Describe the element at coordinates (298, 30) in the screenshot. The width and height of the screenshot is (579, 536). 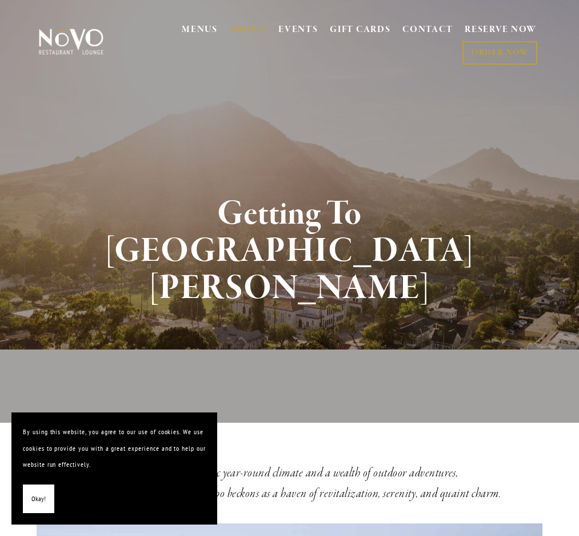
I see `a: EVENTS` at that location.